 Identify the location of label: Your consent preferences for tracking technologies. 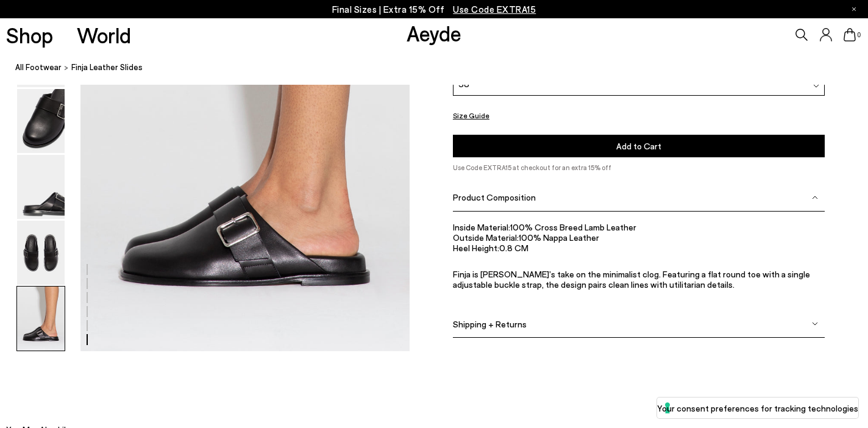
(757, 408).